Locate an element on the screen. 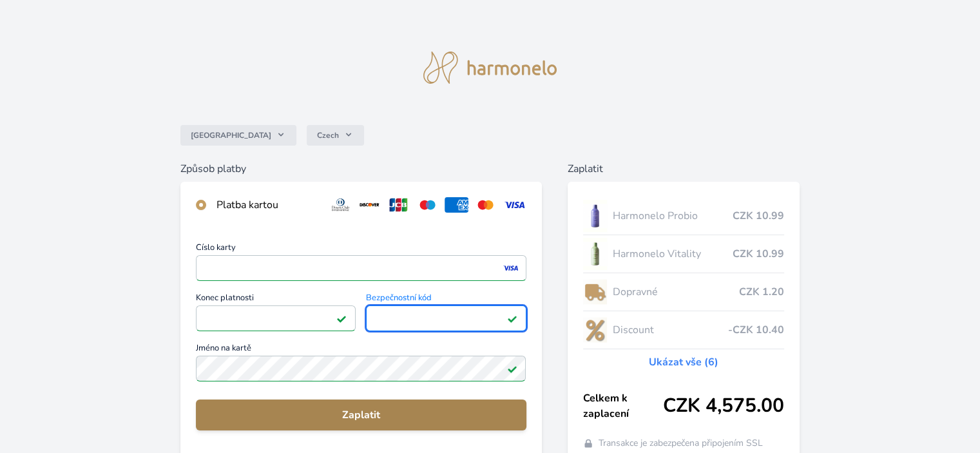 This screenshot has width=980, height=453. button: Czech is located at coordinates (335, 135).